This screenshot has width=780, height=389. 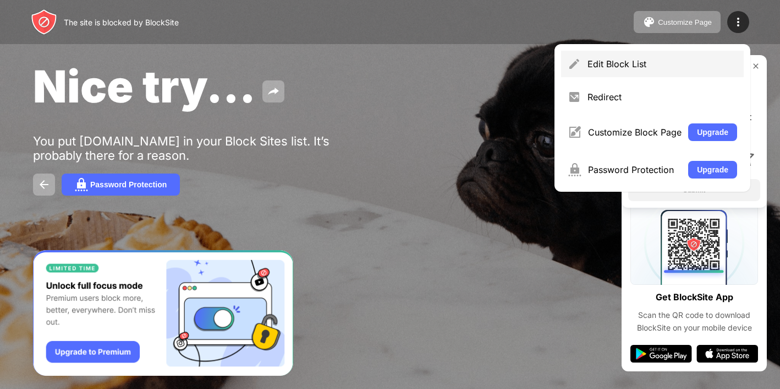 What do you see at coordinates (575, 97) in the screenshot?
I see `img: menu-redirect.svg` at bounding box center [575, 97].